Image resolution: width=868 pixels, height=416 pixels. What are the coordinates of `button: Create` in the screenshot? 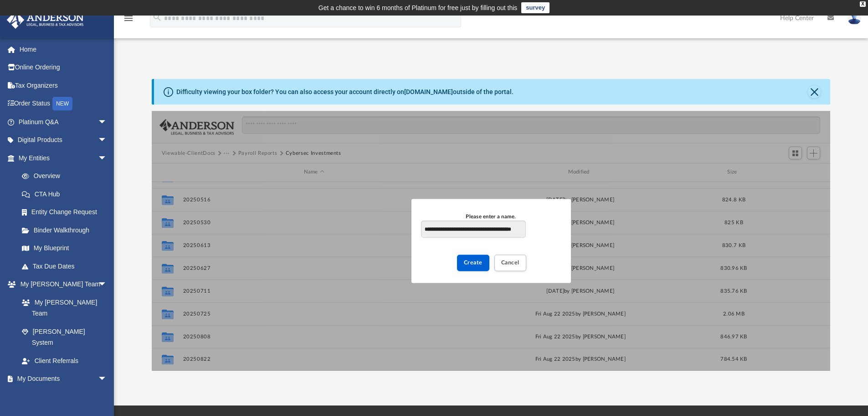 It's located at (473, 263).